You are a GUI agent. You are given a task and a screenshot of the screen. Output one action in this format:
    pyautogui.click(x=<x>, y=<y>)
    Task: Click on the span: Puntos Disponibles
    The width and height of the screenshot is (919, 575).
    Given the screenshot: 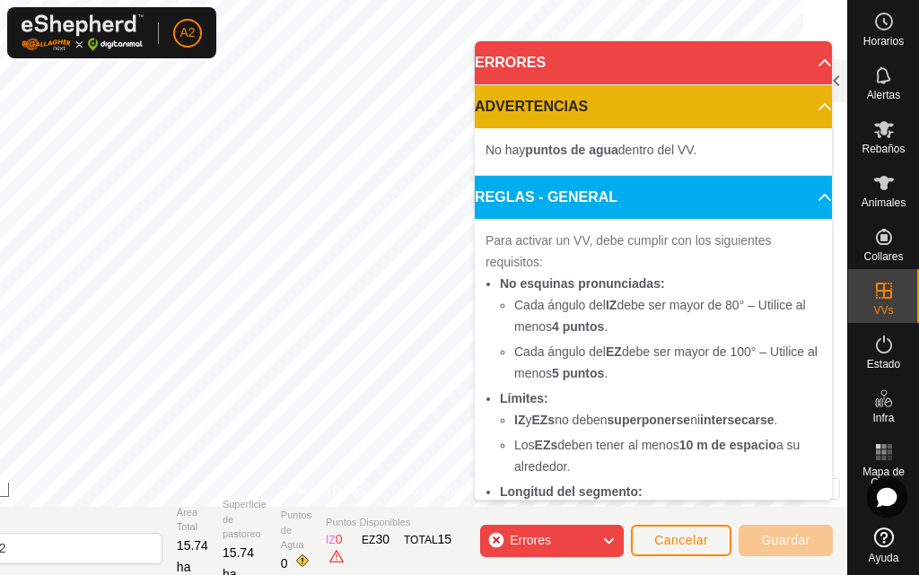 What is the action you would take?
    pyautogui.click(x=389, y=522)
    